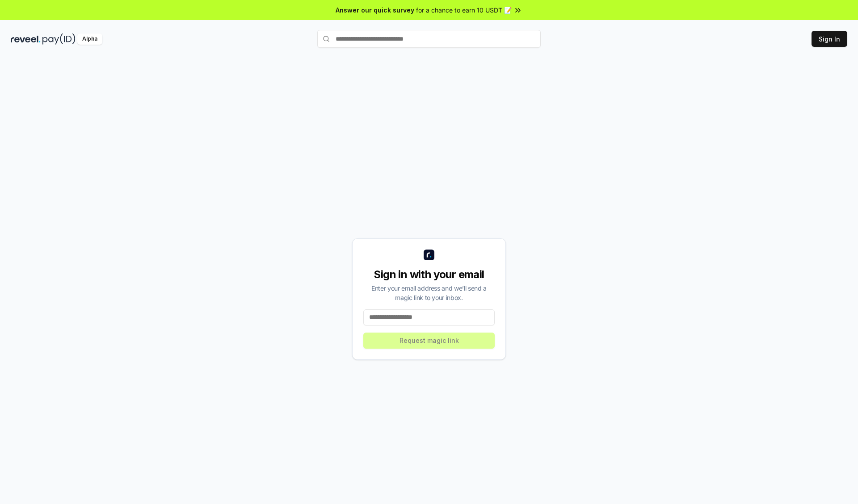 This screenshot has height=504, width=858. What do you see at coordinates (429, 293) in the screenshot?
I see `div: Enter your email address and we’ll send a magic link to your inbox.` at bounding box center [429, 293].